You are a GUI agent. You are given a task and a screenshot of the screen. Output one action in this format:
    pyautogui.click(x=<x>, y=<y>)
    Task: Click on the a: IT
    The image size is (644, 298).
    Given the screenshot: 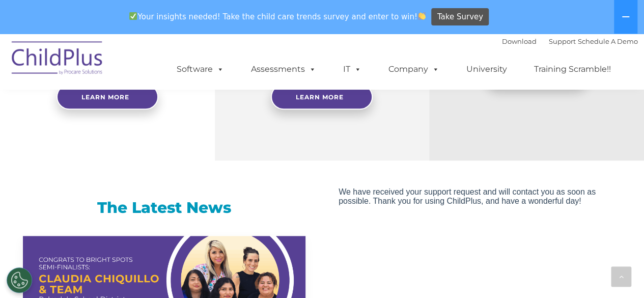 What is the action you would take?
    pyautogui.click(x=352, y=69)
    